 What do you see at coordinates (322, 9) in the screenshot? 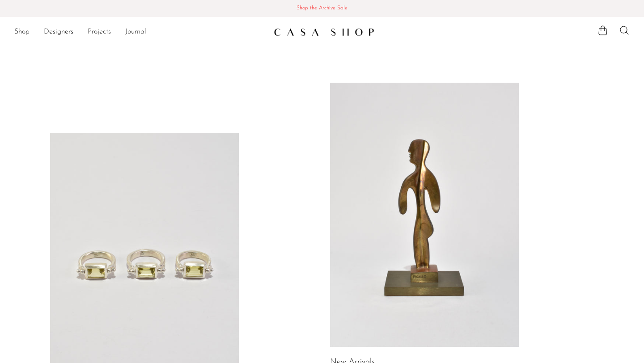
I see `span: Shop the Archive Sale` at bounding box center [322, 9].